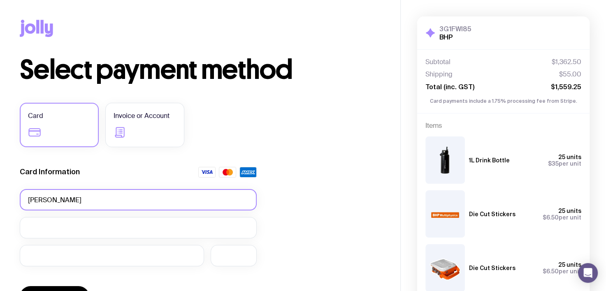 The height and width of the screenshot is (291, 606). What do you see at coordinates (588, 273) in the screenshot?
I see `div: Open Intercom Messenger` at bounding box center [588, 273].